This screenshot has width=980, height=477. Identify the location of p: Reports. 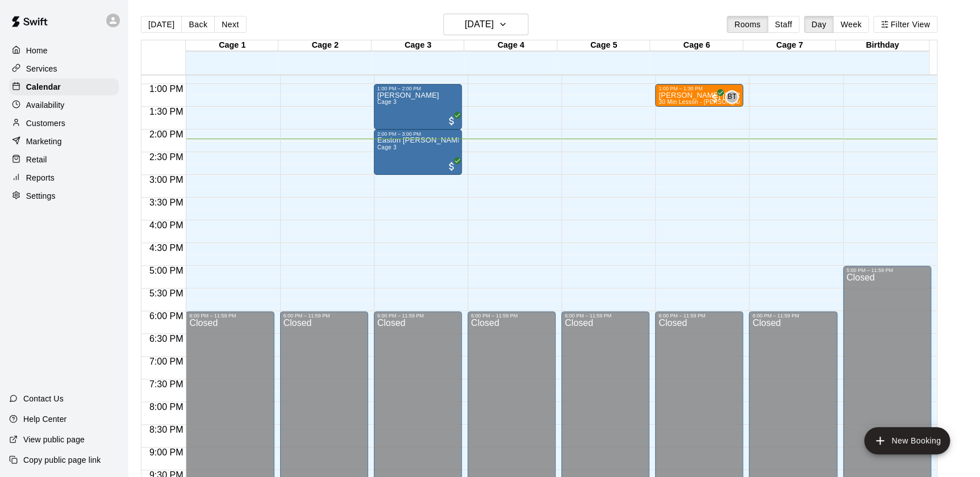
(40, 178).